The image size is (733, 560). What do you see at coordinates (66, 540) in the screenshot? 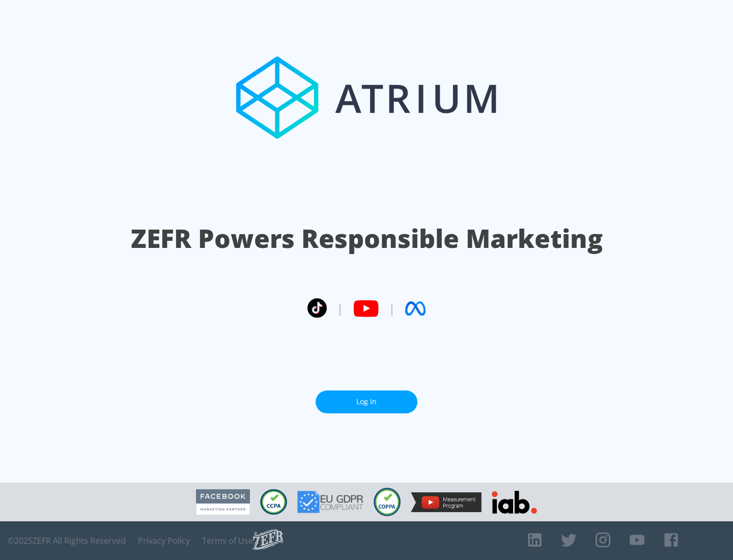
I see `span: © 2025 ZEFR All Rights Reserved` at bounding box center [66, 540].